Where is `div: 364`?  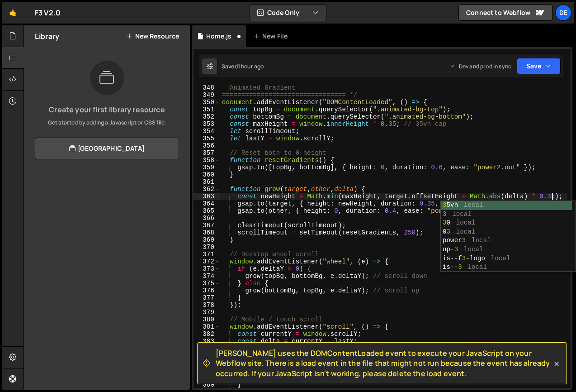 div: 364 is located at coordinates (206, 203).